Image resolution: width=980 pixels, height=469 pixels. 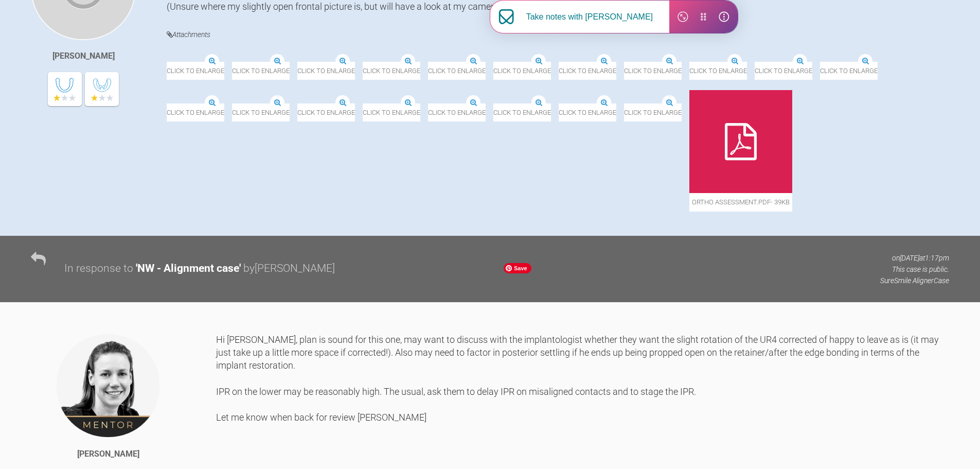 I want to click on img: Kelly Toft, so click(x=108, y=386).